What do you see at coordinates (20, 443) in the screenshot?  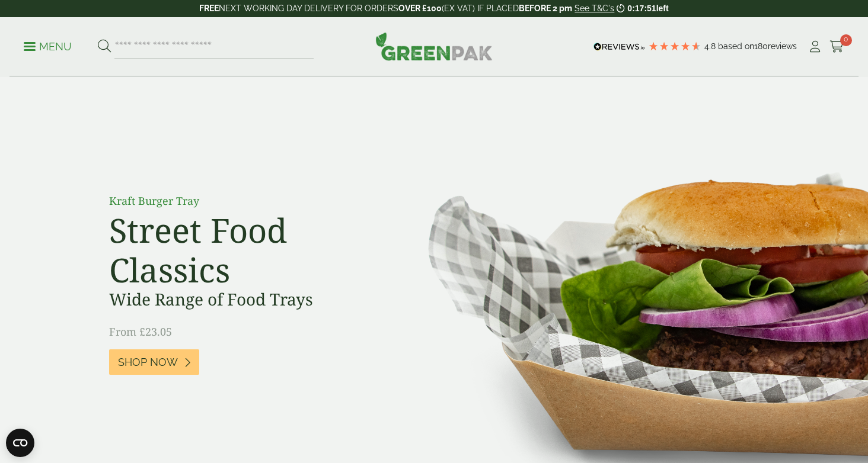 I see `button: Open CMP widget` at bounding box center [20, 443].